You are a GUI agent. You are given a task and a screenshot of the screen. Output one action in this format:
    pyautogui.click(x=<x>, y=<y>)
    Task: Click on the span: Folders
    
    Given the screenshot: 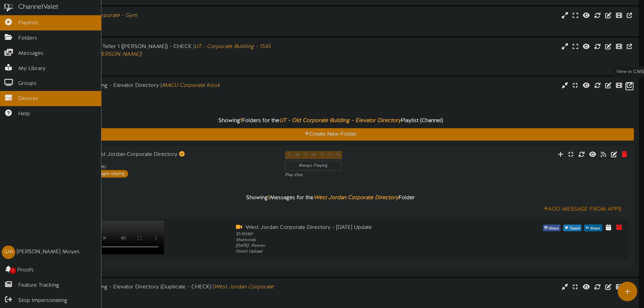 What is the action you would take?
    pyautogui.click(x=28, y=38)
    